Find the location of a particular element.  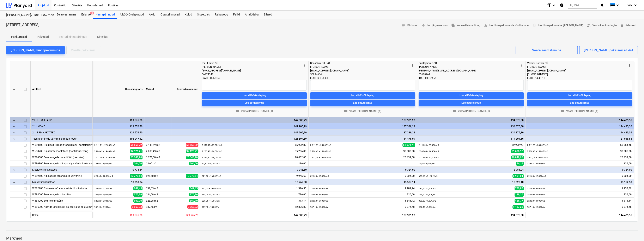

small: 621,60 × 17,34€ / m2 is located at coordinates (104, 176).